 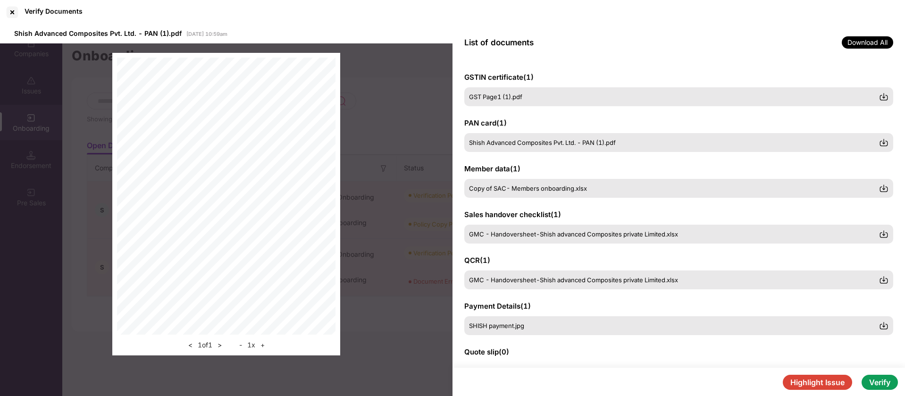 What do you see at coordinates (498, 306) in the screenshot?
I see `span: Payment Details ( 1 )` at bounding box center [498, 306].